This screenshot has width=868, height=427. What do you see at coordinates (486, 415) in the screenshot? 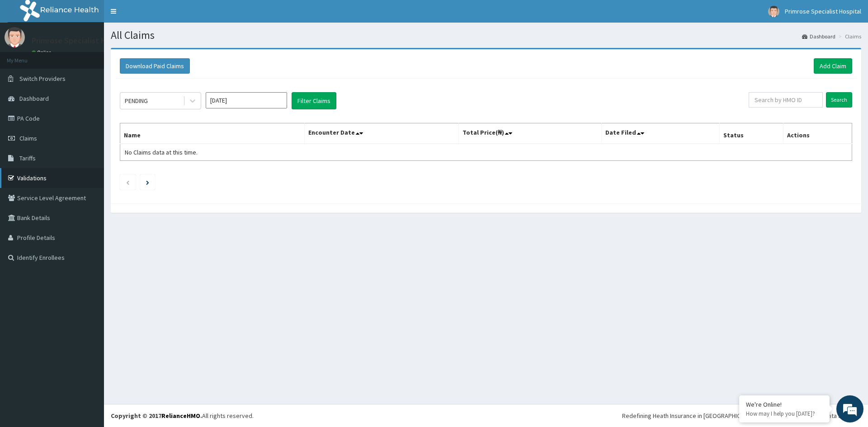
I see `footer: All rights reserved.` at bounding box center [486, 415].